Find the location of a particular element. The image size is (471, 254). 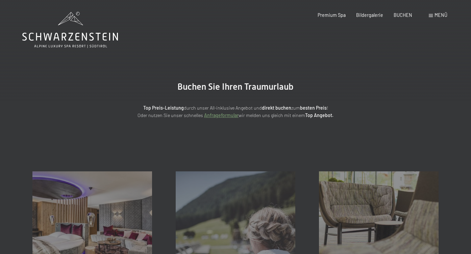

strong: besten Preis is located at coordinates (313, 108).